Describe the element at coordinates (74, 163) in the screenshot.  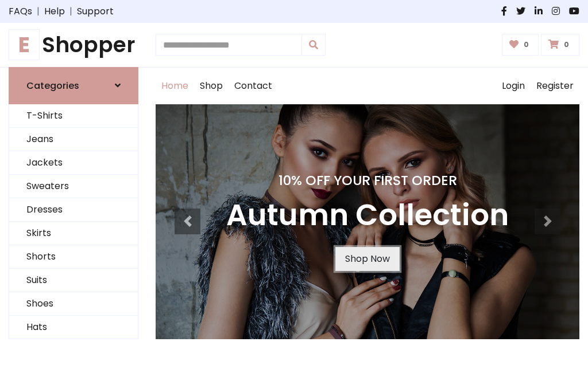
I see `a: Jackets` at that location.